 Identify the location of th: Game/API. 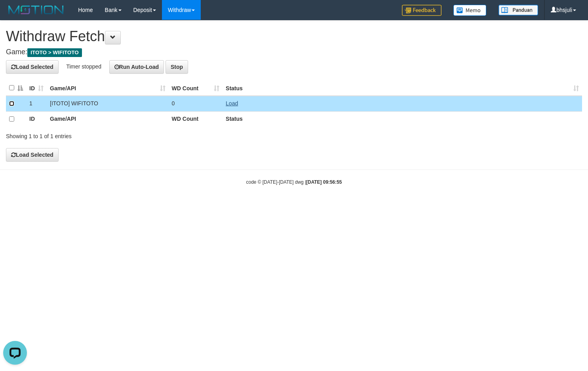
(108, 119).